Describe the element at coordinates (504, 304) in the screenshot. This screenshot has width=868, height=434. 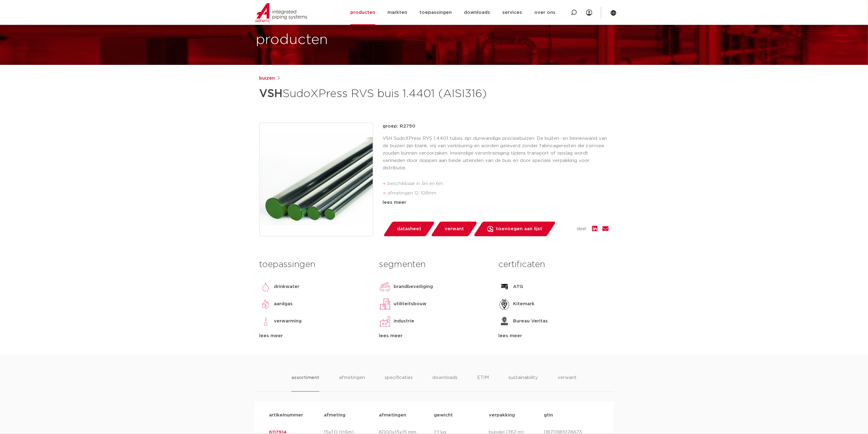
I see `img: Kitemark` at that location.